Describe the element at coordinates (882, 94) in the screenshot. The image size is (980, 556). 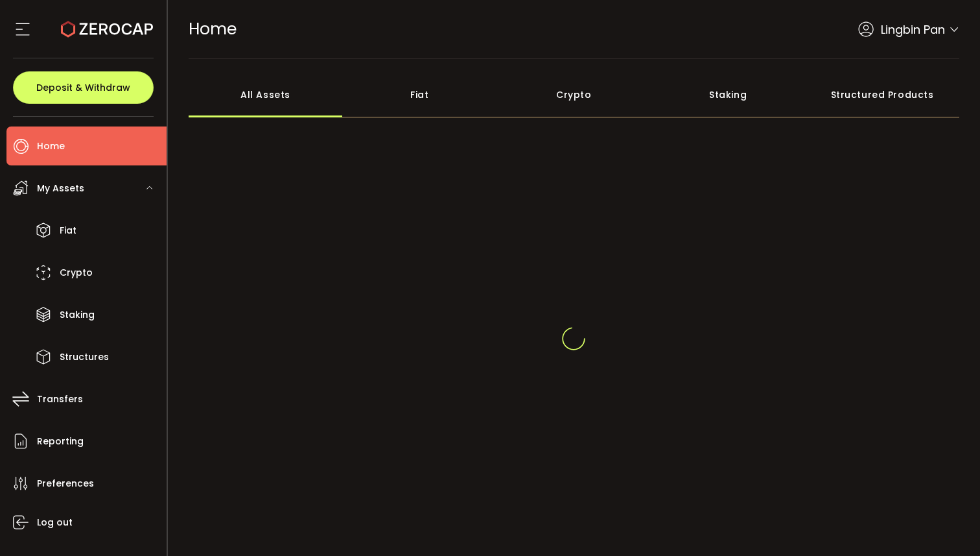
I see `div: Structured Products` at that location.